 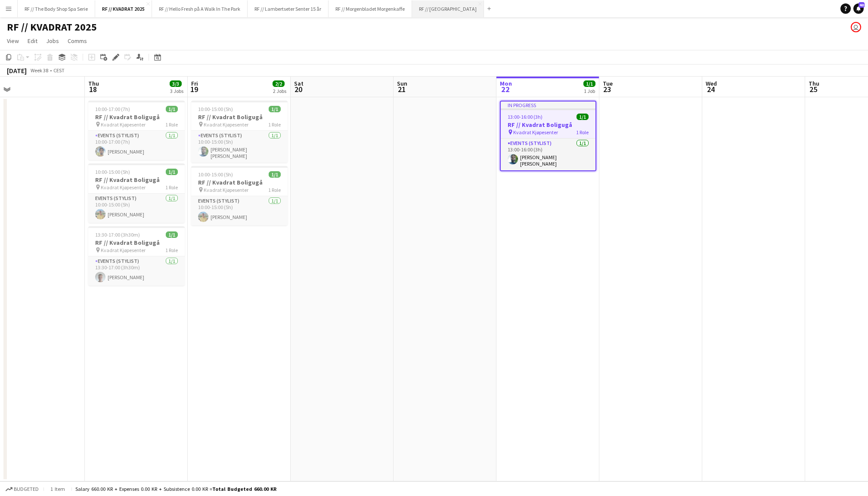 What do you see at coordinates (137, 131) in the screenshot?
I see `app-job-card: 10:00-17:00 (7h)1/1RF // Kvadrat Boligugå Kvadrat Kjøpesenter1 RoleEvents (Stylist)1/110:00-17:00...` at bounding box center [137, 131].